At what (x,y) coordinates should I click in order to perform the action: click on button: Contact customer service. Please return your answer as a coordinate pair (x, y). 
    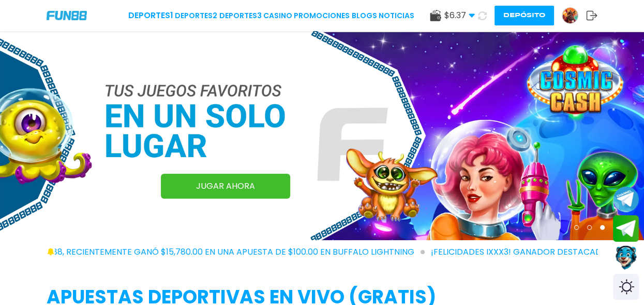
    Looking at the image, I should click on (626, 257).